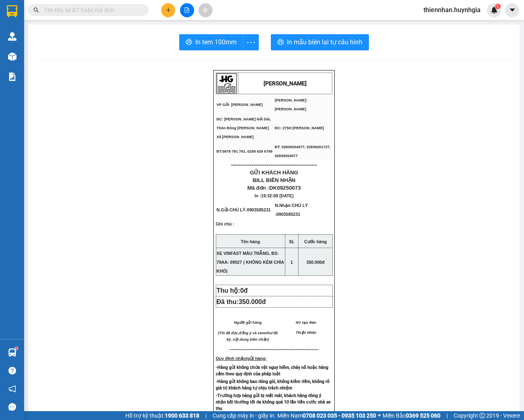 Image resolution: width=524 pixels, height=420 pixels. I want to click on span: NV tạo đơn, so click(306, 322).